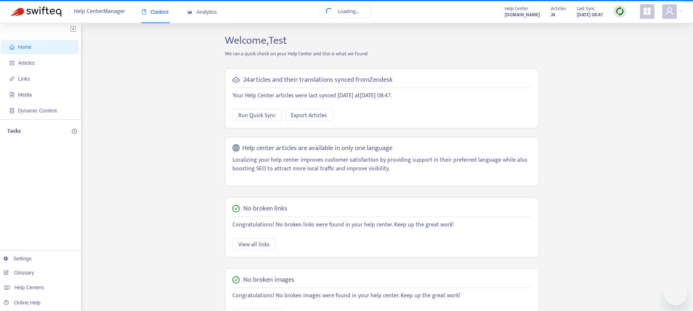 This screenshot has height=311, width=693. I want to click on span: account-book, so click(12, 63).